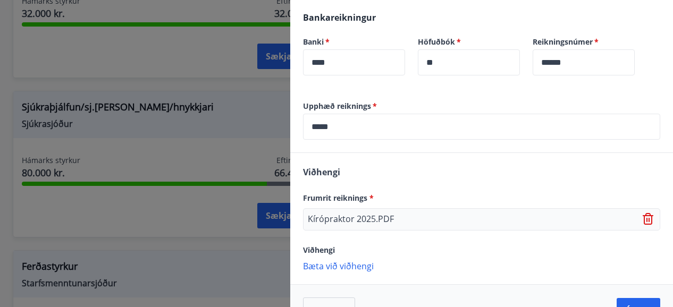 The width and height of the screenshot is (673, 307). I want to click on span: Bankareikningur, so click(339, 18).